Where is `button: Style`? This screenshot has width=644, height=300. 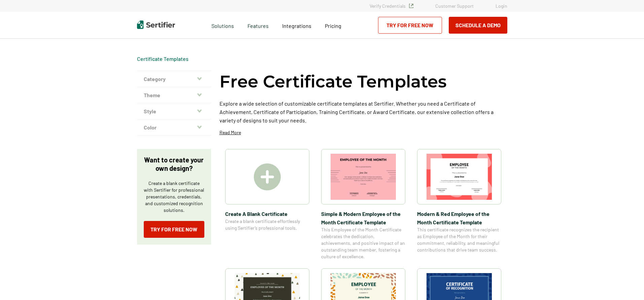
button: Style is located at coordinates (174, 111).